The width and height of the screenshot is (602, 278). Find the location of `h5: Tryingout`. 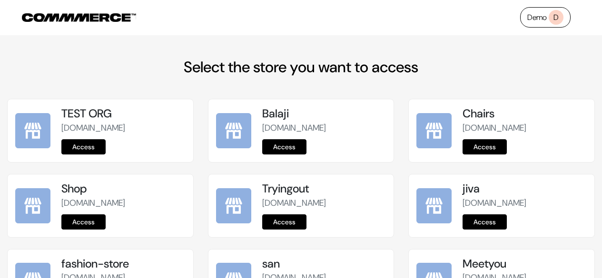

h5: Tryingout is located at coordinates (324, 189).